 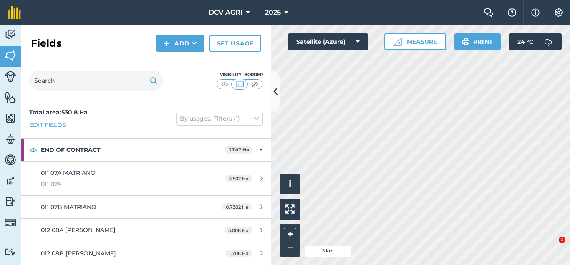 What do you see at coordinates (512, 13) in the screenshot?
I see `img: A question mark icon` at bounding box center [512, 13].